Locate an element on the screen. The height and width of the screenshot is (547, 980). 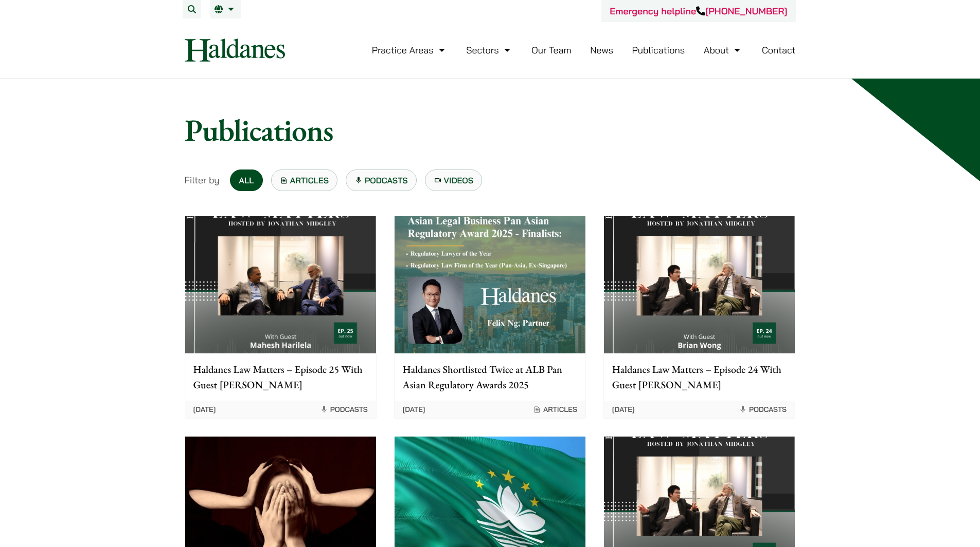
h1: Publications is located at coordinates (490, 130).